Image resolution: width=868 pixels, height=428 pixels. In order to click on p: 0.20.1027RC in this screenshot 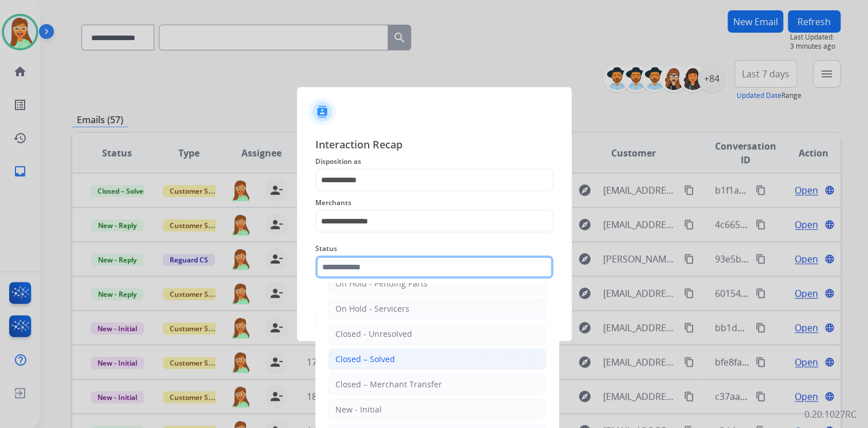, I will do `click(830, 414)`.